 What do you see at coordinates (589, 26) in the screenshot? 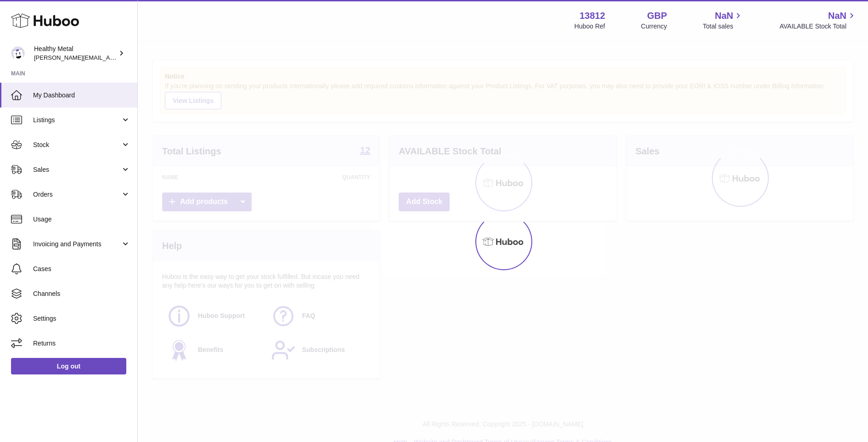
I see `div: Huboo Ref` at bounding box center [589, 26].